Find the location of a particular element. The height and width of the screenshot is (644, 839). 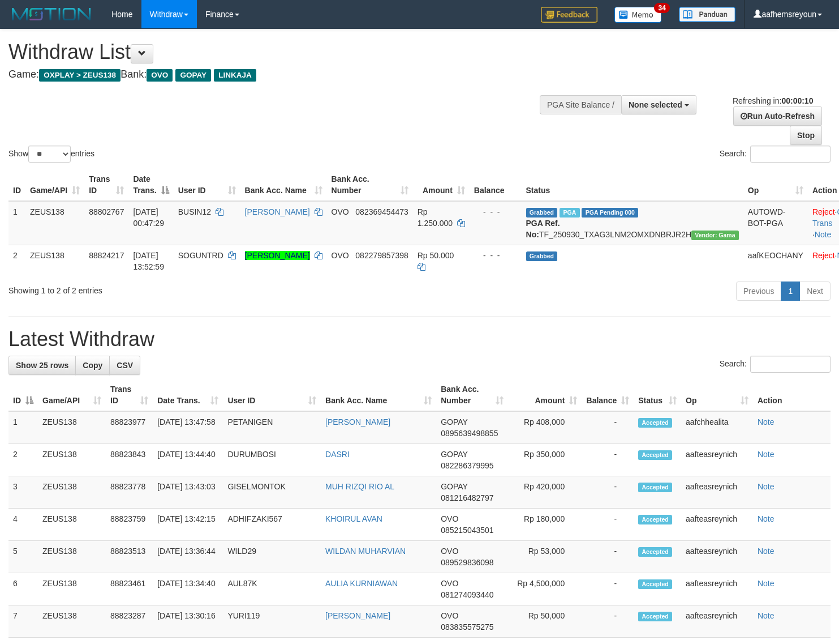

a: Previous is located at coordinates (759, 291).